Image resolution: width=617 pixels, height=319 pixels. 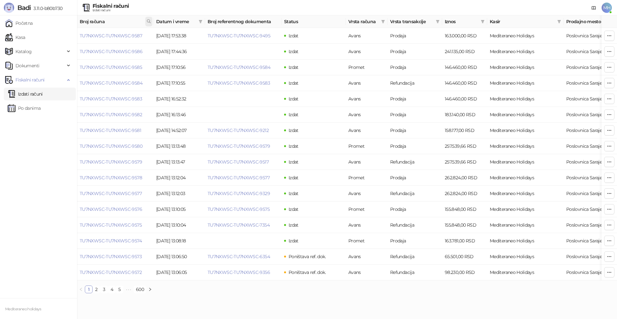 I want to click on td: TU7NXWSC-TU7NXWSC-9584, so click(x=115, y=83).